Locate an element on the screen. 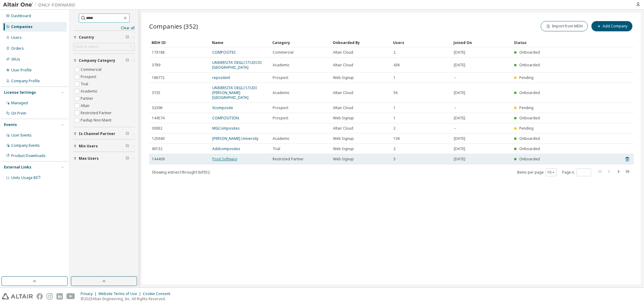 Image resolution: width=644 pixels, height=305 pixels. span: 3 is located at coordinates (395, 160).